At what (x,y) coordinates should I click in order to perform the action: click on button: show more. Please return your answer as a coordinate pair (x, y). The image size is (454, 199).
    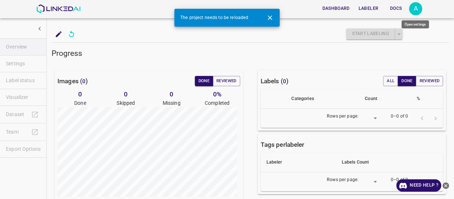
    Looking at the image, I should click on (40, 29).